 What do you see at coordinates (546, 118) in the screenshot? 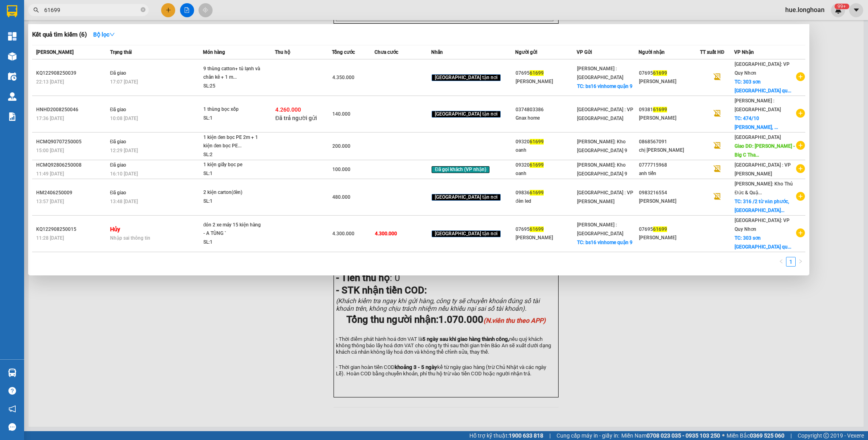
I see `div: Gnax home` at bounding box center [546, 118].